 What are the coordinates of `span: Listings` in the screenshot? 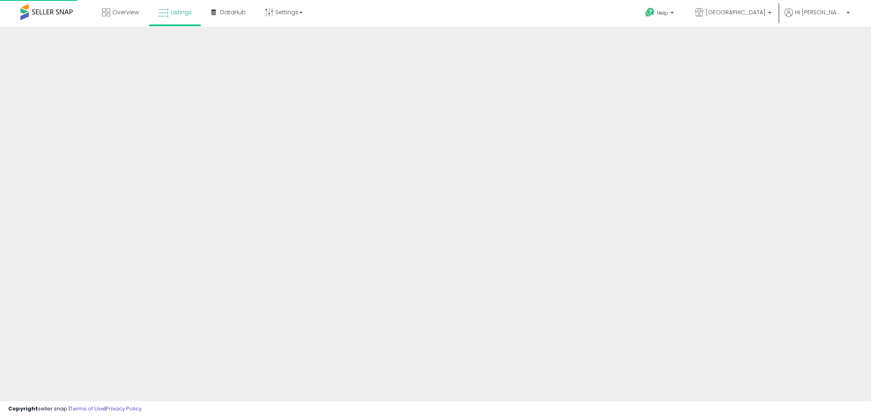 It's located at (181, 12).